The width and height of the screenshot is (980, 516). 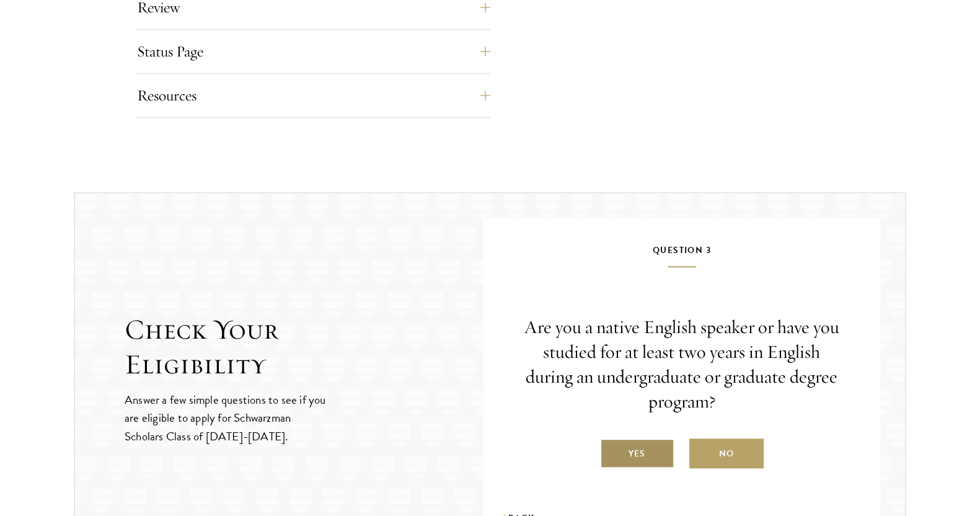 I want to click on label: Yes, so click(x=637, y=454).